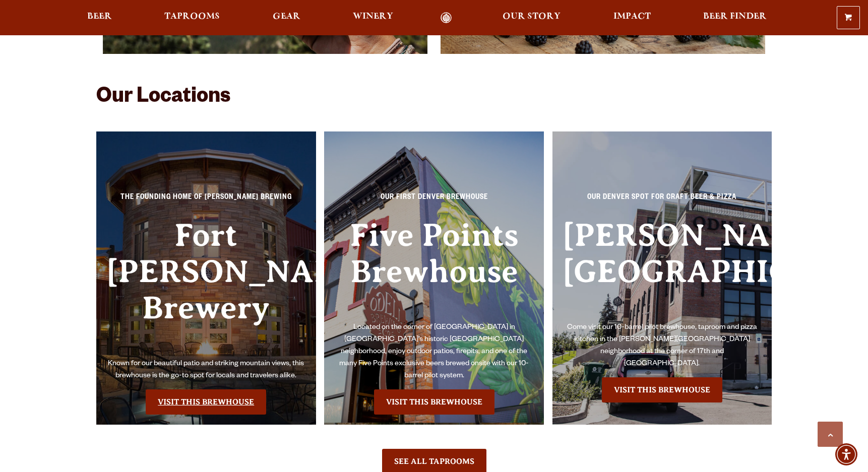 The width and height of the screenshot is (868, 472). Describe the element at coordinates (373, 17) in the screenshot. I see `span: Winery` at that location.